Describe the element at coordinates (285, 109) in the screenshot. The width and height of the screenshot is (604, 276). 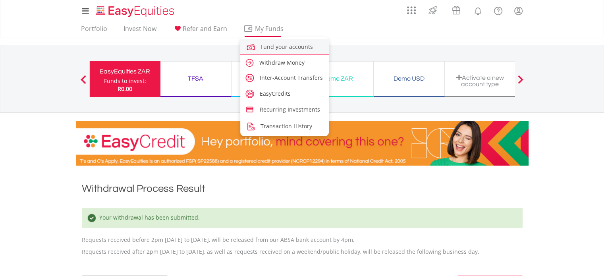
I see `a: credit-card.svg Recurring Investments` at that location.